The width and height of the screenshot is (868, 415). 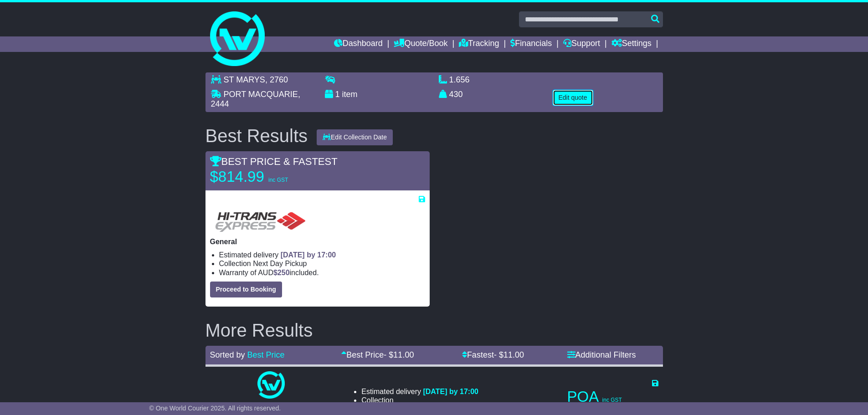 I want to click on a: Fastest- $11.00, so click(x=493, y=355).